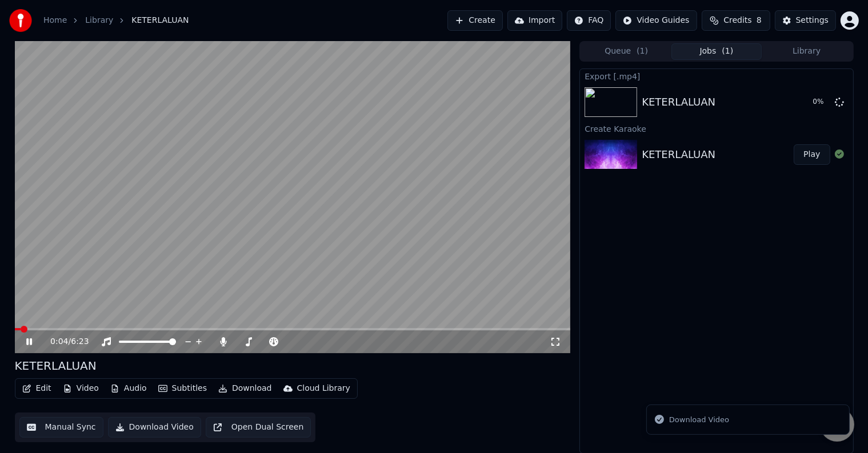 The image size is (868, 453). What do you see at coordinates (160, 20) in the screenshot?
I see `span: KETERLALUAN` at bounding box center [160, 20].